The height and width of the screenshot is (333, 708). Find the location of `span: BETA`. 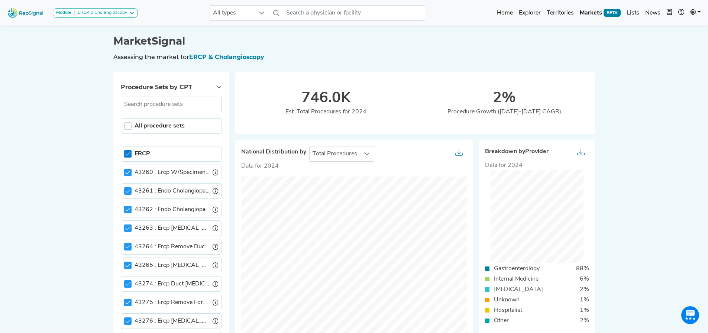

span: BETA is located at coordinates (612, 13).